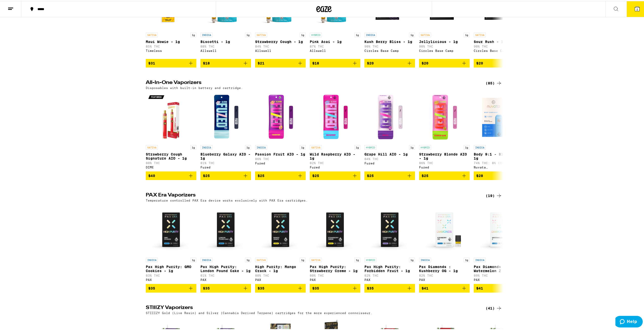  What do you see at coordinates (171, 274) in the screenshot?
I see `p: 83% THC` at bounding box center [171, 274].